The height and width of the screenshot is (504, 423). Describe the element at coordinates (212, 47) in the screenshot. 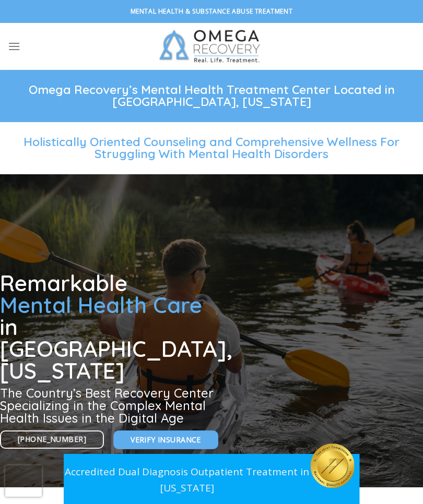

I see `img: Omega Recovery` at that location.